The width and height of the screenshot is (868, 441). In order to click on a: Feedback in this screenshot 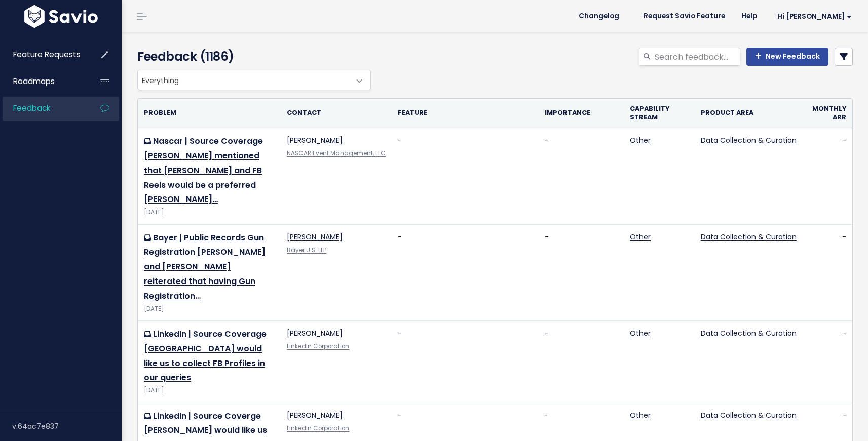, I will do `click(43, 109)`.